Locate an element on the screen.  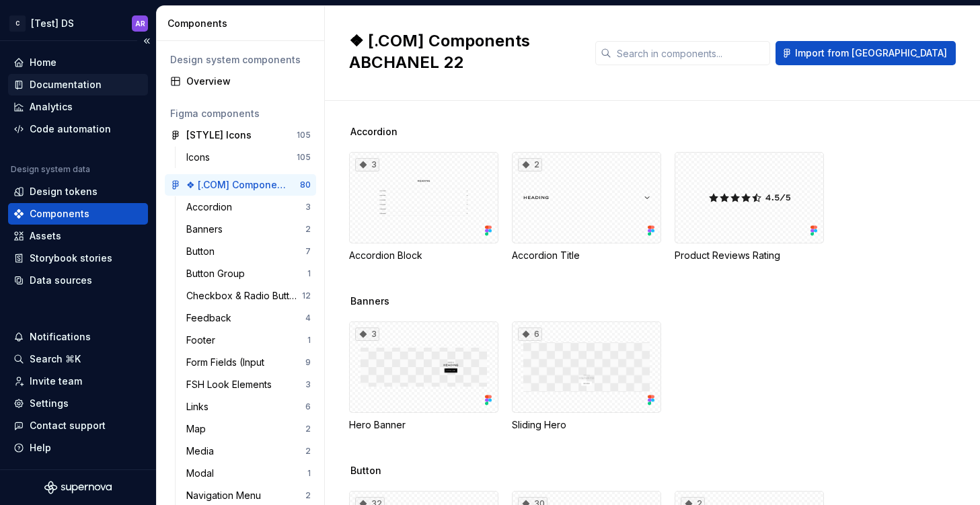
div: Accordion Block is located at coordinates (424, 255).